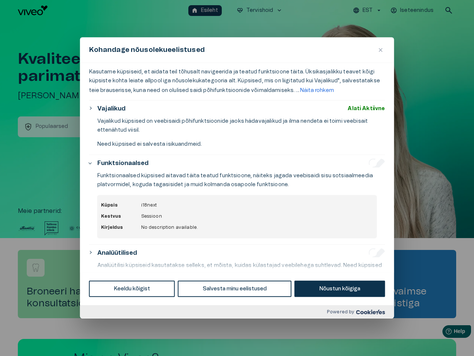 The width and height of the screenshot is (474, 356). What do you see at coordinates (237, 82) in the screenshot?
I see `p: Kasutame küpsiseid, et aidata teil tõhusalt navigeerida ja teatud funktsioone täita. Üksikasjalik...` at bounding box center [237, 82].